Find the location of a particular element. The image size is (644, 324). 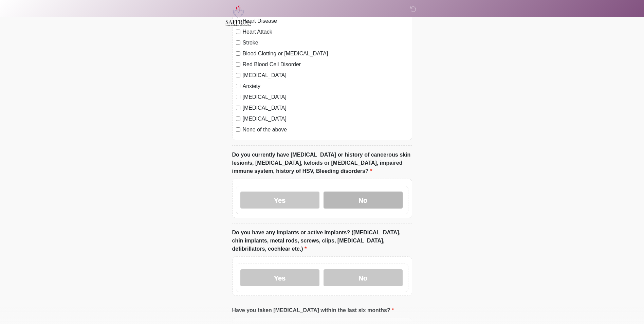

input: Stroke is located at coordinates (238, 42).